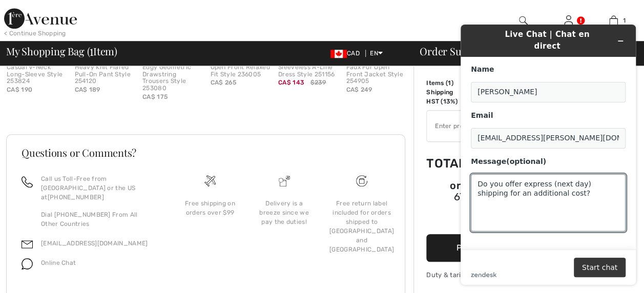 This screenshot has width=644, height=293. I want to click on td: Items ( ), so click(454, 83).